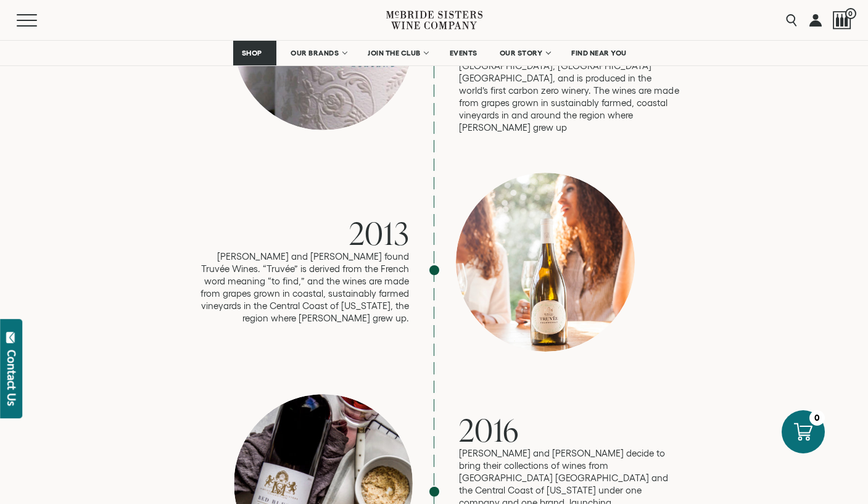  I want to click on span: 2016, so click(488, 429).